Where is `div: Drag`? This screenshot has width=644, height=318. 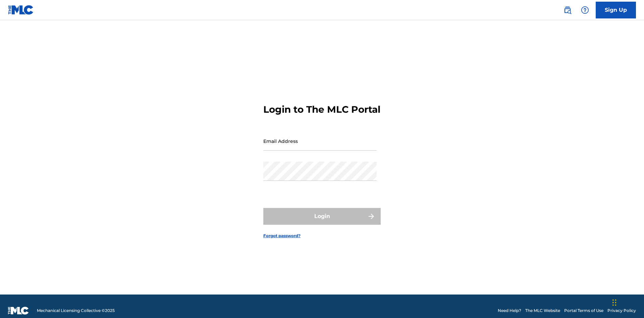
div: Drag is located at coordinates (614, 302).